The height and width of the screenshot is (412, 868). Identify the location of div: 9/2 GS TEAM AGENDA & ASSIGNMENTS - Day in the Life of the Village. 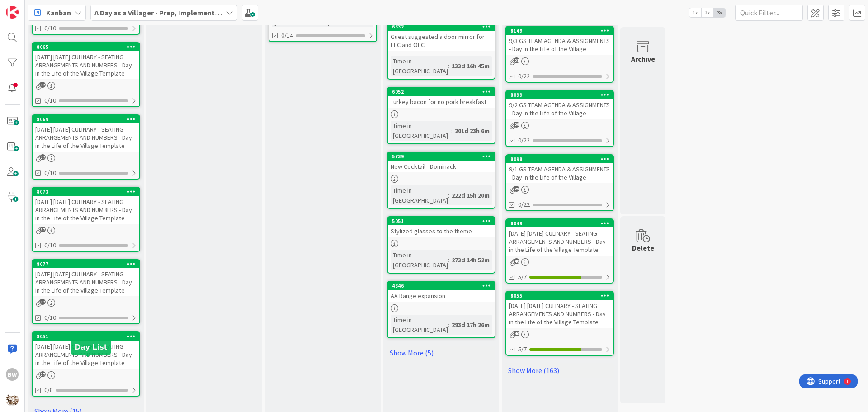
(560, 109).